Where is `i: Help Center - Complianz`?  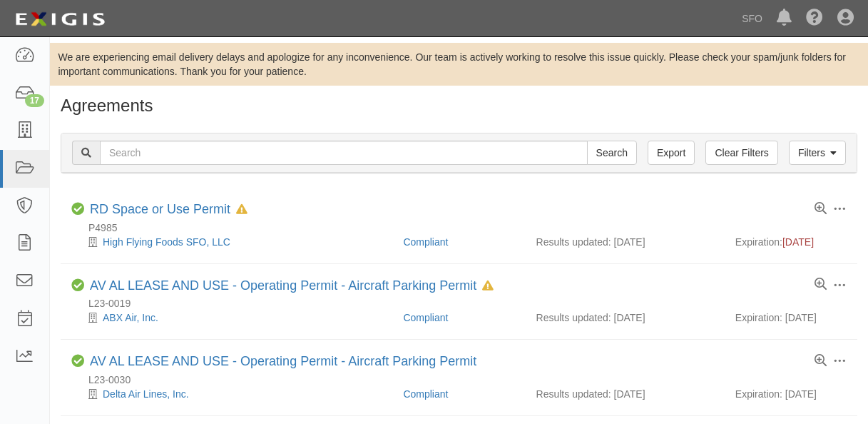 i: Help Center - Complianz is located at coordinates (814, 19).